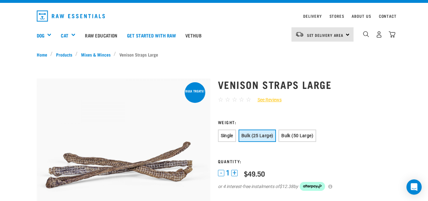 The image size is (428, 201). I want to click on span: Set Delivery Area, so click(326, 35).